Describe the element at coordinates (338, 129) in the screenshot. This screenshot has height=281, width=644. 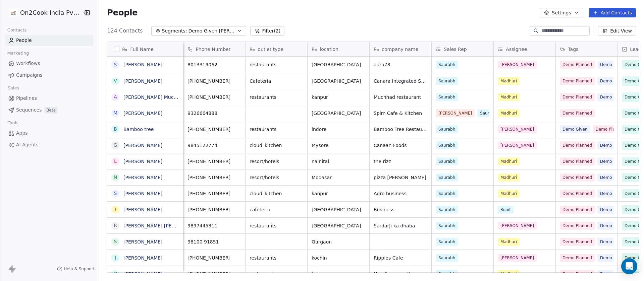
I see `span: indore` at that location.